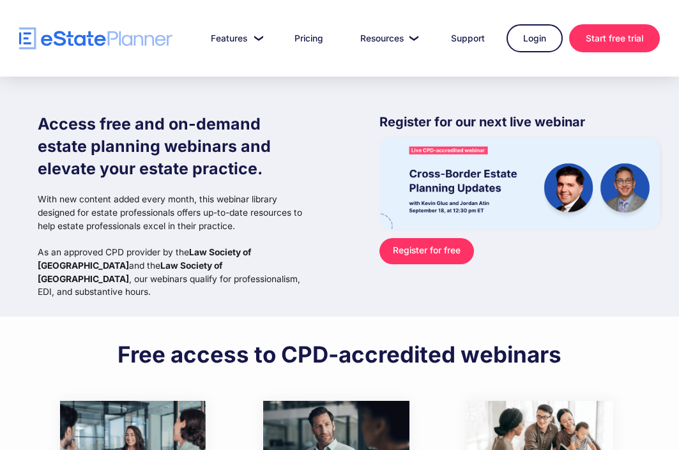  I want to click on img: eState Academy webinar, so click(519, 183).